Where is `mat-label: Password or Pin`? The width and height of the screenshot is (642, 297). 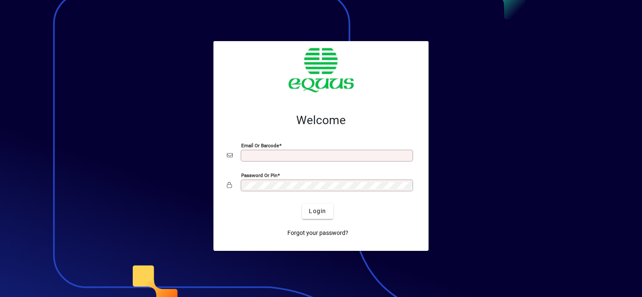 mat-label: Password or Pin is located at coordinates (259, 175).